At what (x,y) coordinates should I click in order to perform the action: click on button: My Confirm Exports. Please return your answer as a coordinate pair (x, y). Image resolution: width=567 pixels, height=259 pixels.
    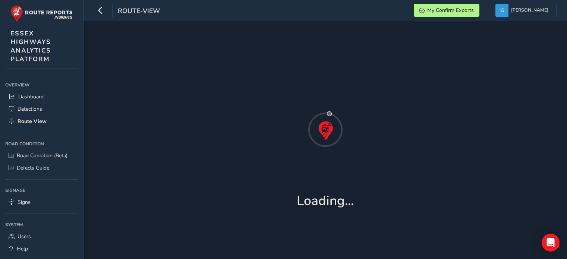
    Looking at the image, I should click on (446, 10).